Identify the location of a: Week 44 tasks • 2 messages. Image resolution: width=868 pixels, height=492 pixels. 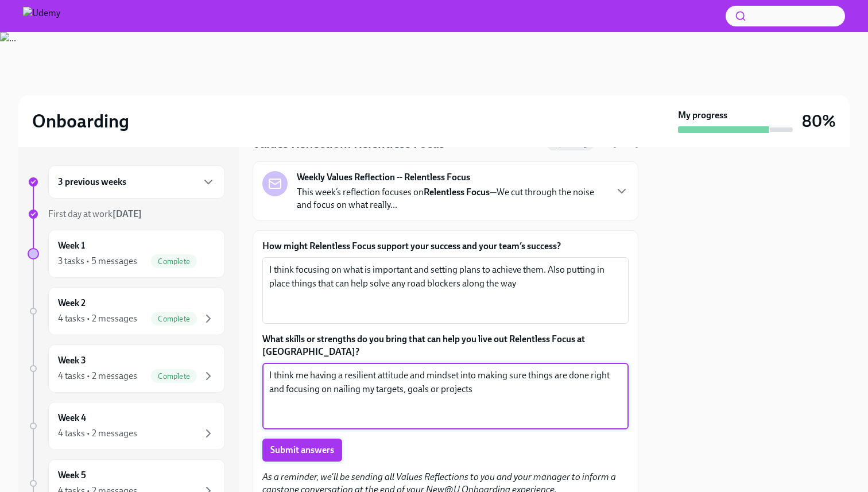
(126, 426).